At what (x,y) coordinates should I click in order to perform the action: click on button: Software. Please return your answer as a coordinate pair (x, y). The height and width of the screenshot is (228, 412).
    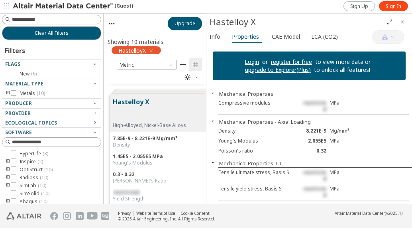
    Looking at the image, I should click on (51, 132).